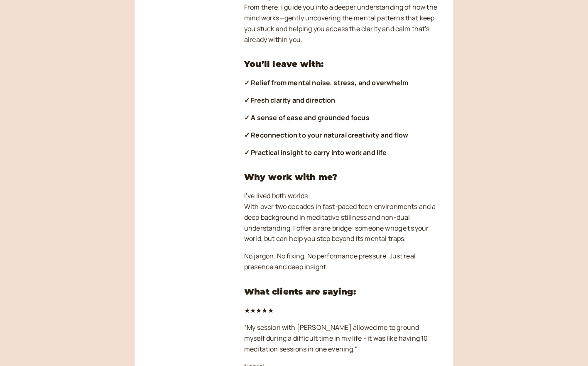 This screenshot has width=588, height=366. What do you see at coordinates (342, 262) in the screenshot?
I see `p: No jargon. No fixing. No performance pressure. Just real presence and deep insight.` at bounding box center [342, 262].